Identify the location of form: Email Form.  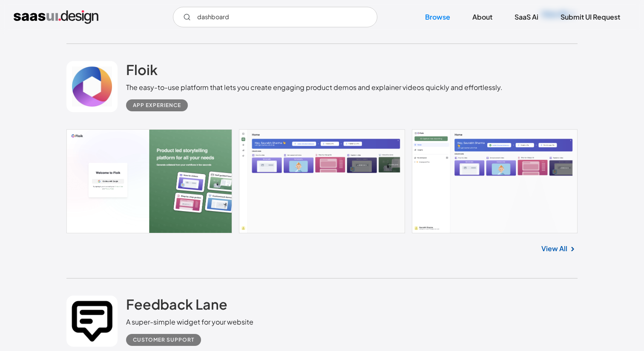
(275, 17).